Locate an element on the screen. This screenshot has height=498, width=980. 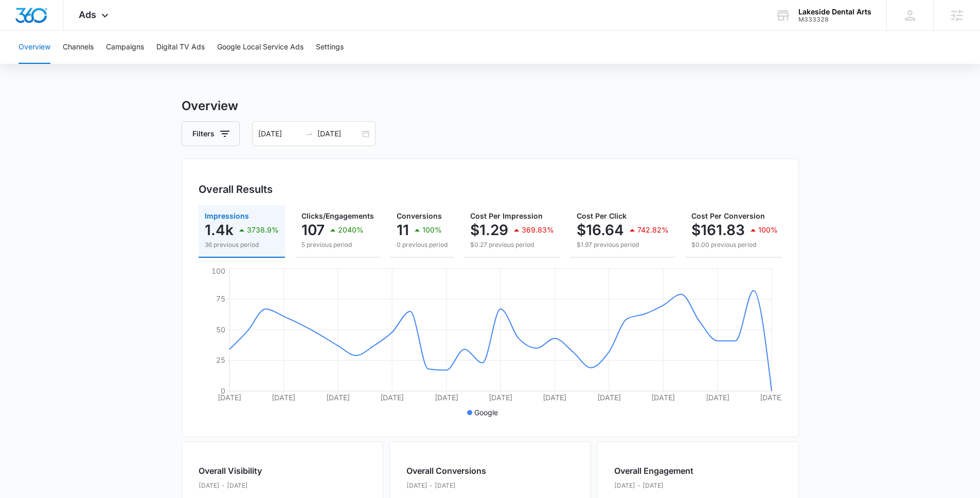
span: Ads is located at coordinates (88, 14).